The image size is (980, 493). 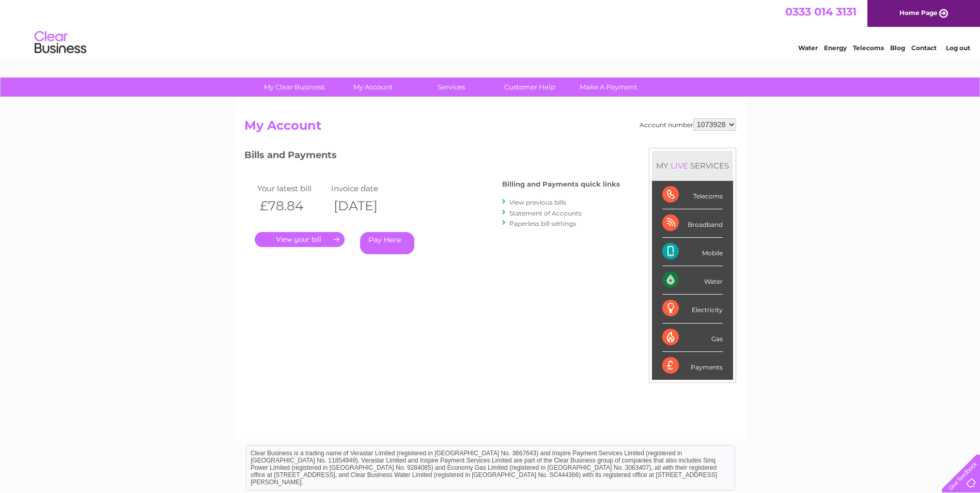 I want to click on a: Log out, so click(x=957, y=48).